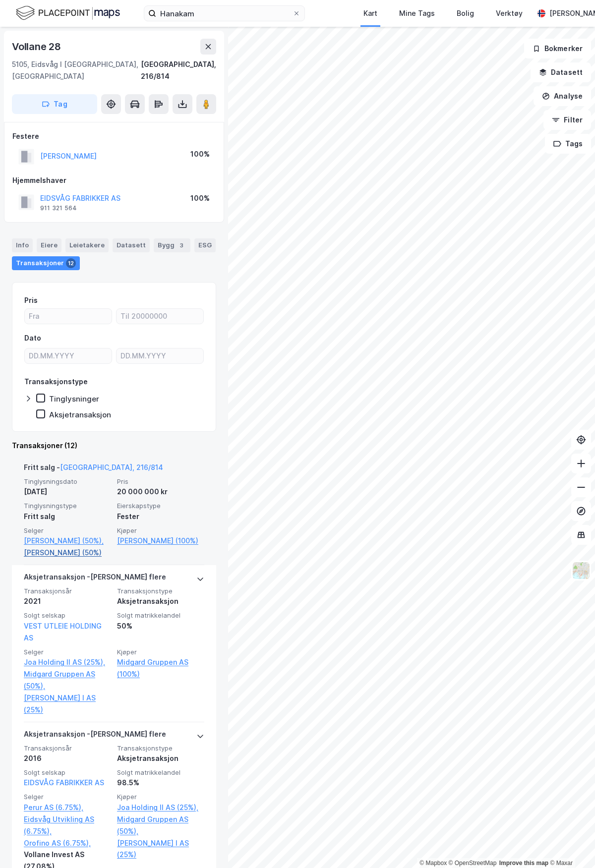  What do you see at coordinates (49, 245) in the screenshot?
I see `div: Eiere` at bounding box center [49, 245].